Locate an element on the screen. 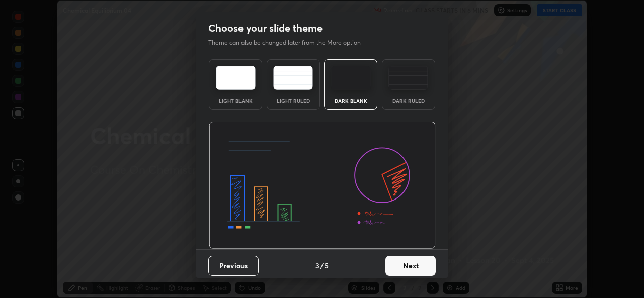 The image size is (644, 298). img: darkThemeBanner.d06ce4a2.svg is located at coordinates (322, 185).